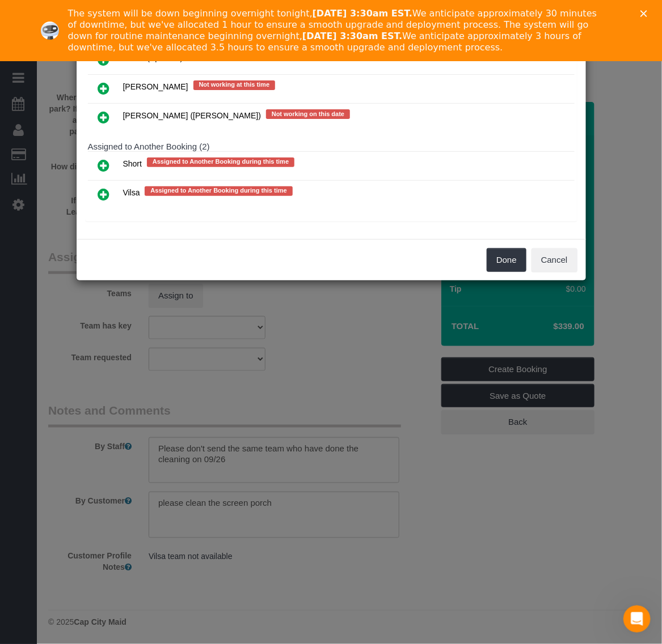 Image resolution: width=662 pixels, height=644 pixels. I want to click on span: Not working on this date, so click(308, 114).